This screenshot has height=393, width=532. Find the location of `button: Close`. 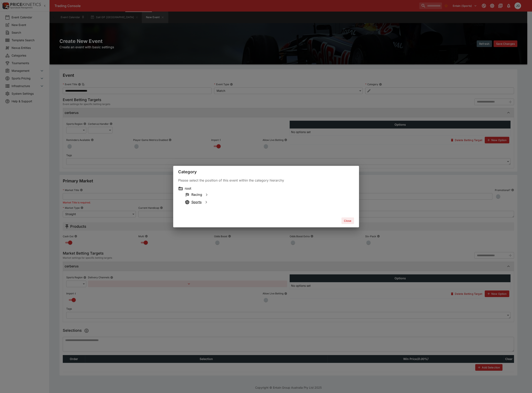

button: Close is located at coordinates (348, 221).